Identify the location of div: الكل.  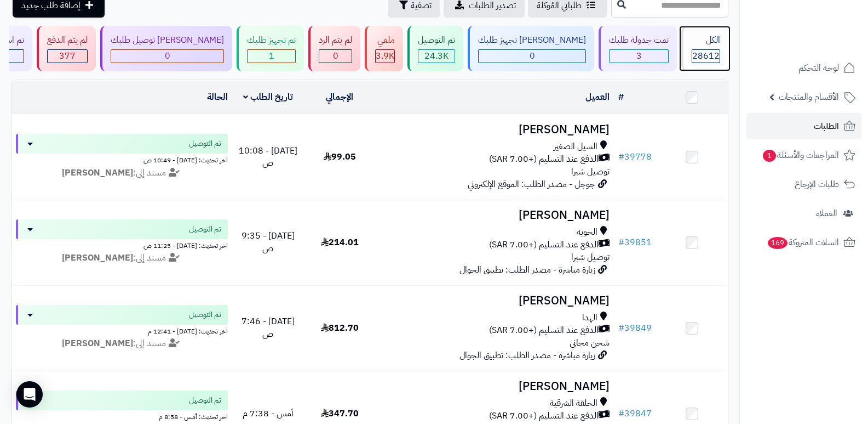
(706, 40).